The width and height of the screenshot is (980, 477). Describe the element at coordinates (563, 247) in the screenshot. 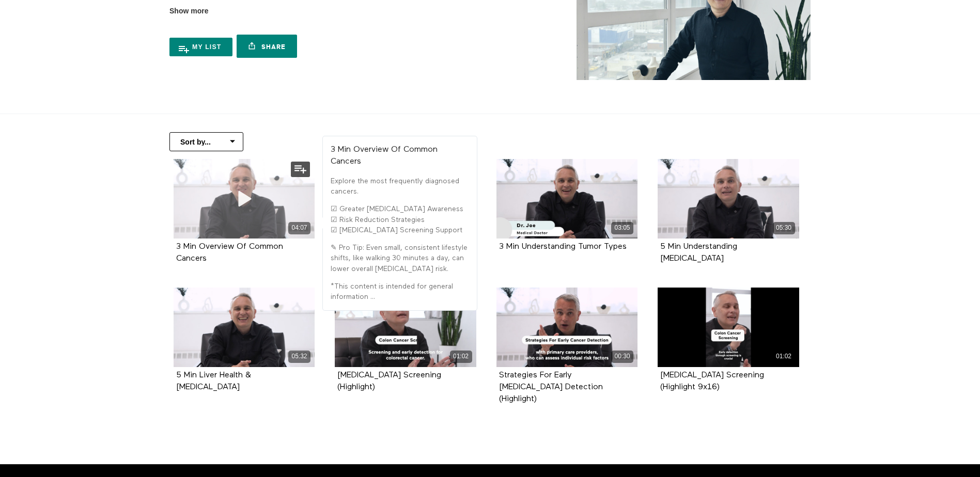

I see `strong: 3 Min Understanding Tumor Types` at that location.